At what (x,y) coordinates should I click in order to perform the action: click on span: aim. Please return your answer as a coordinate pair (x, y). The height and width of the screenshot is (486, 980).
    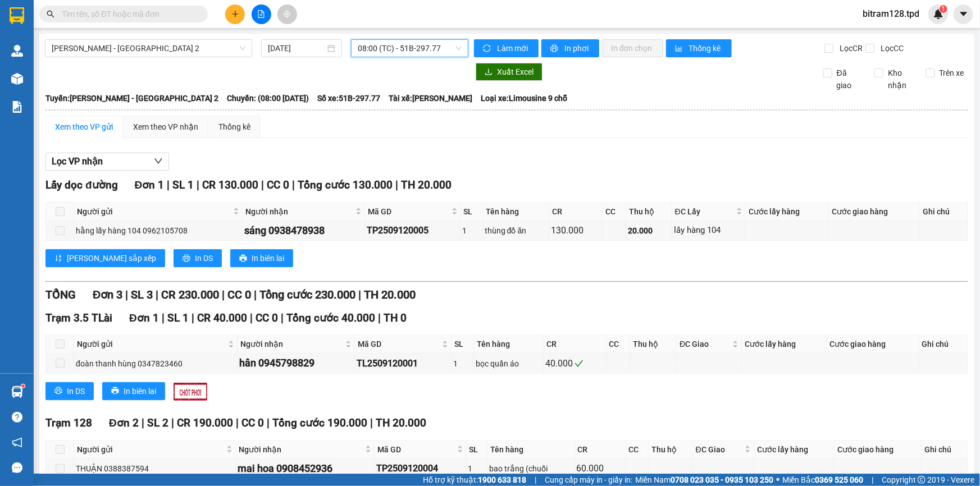
    Looking at the image, I should click on (287, 14).